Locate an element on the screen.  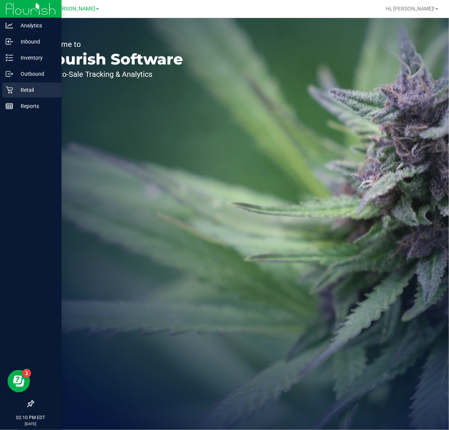
p: Retail is located at coordinates (36, 90).